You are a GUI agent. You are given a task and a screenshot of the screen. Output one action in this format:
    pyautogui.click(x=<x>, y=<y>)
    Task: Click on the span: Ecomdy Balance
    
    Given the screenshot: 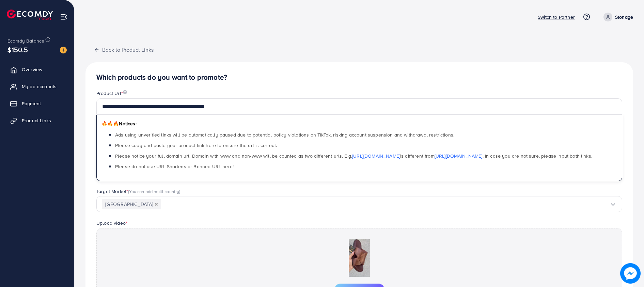 What is the action you would take?
    pyautogui.click(x=26, y=41)
    